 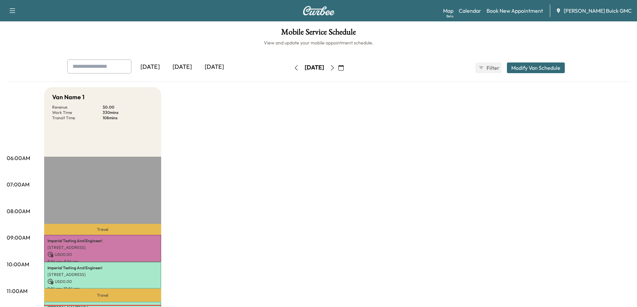 I want to click on span: Filter, so click(x=492, y=68).